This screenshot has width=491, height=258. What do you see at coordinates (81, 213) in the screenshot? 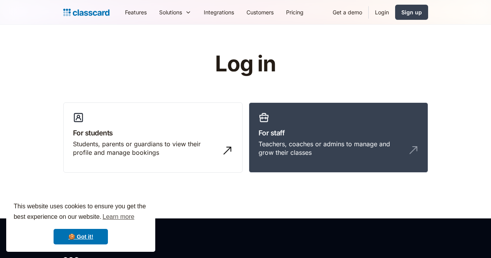
I see `span: This website uses cookies to ensure you get the best experience on our website.` at bounding box center [81, 213].